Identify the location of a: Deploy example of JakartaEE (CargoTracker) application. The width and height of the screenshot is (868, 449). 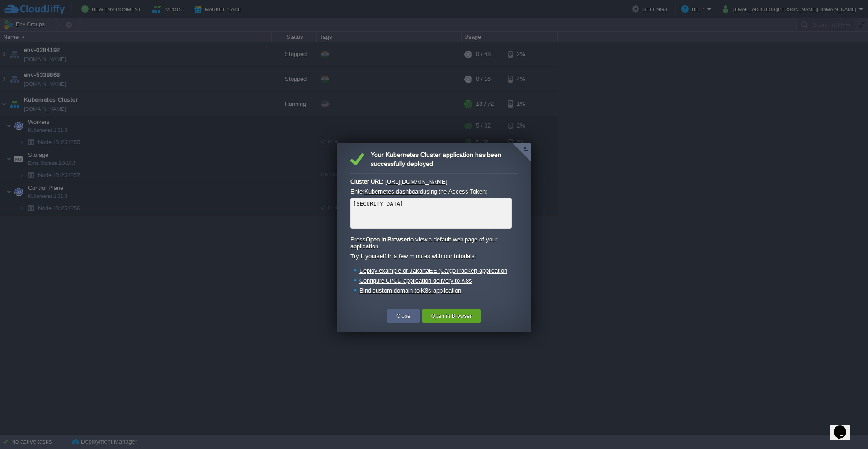
(433, 270).